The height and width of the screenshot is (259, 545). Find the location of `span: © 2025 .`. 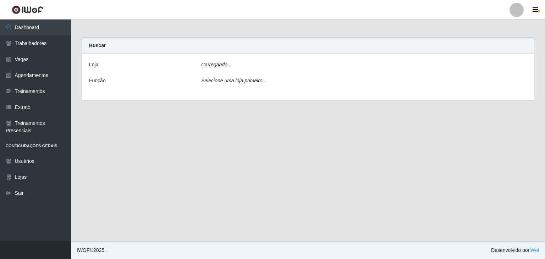

span: © 2025 . is located at coordinates (91, 250).